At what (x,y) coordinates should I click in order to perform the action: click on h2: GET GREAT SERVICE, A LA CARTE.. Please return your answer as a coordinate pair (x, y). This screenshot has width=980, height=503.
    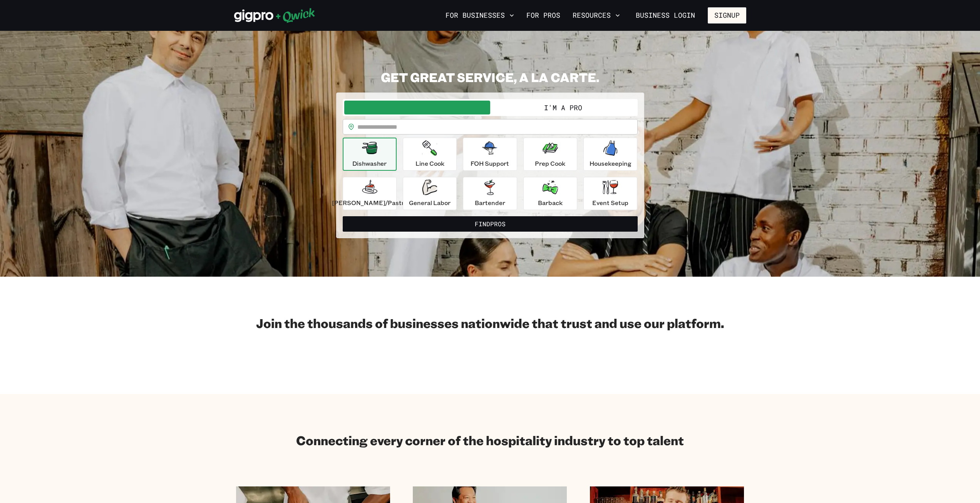
    Looking at the image, I should click on (490, 77).